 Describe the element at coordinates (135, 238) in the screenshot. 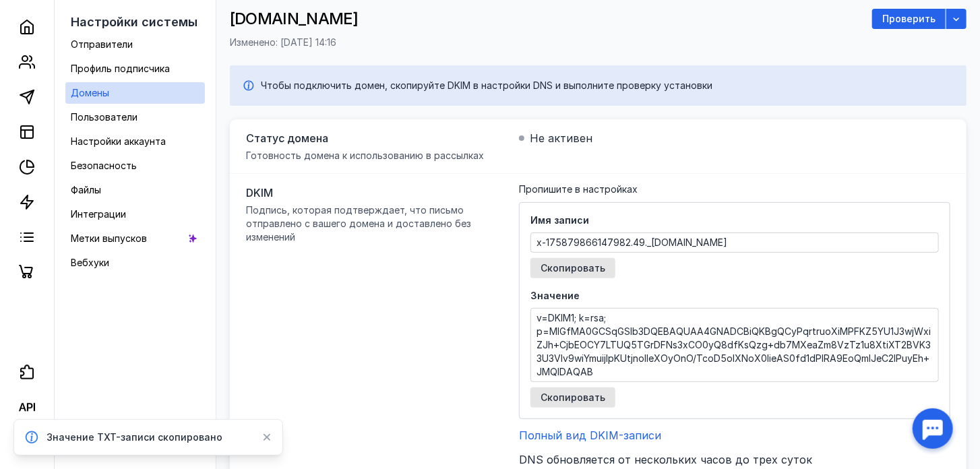

I see `a: Метки выпусков` at that location.